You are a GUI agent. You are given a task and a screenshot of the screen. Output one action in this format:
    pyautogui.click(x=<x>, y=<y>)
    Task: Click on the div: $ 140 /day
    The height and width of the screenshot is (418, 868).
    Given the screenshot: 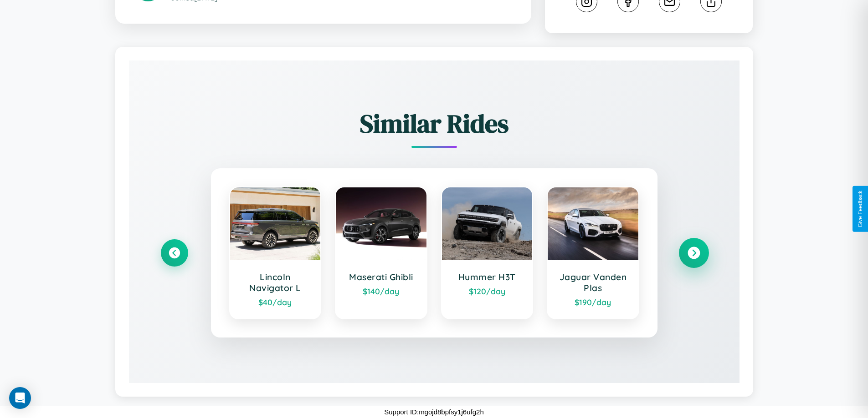 What is the action you would take?
    pyautogui.click(x=381, y=291)
    